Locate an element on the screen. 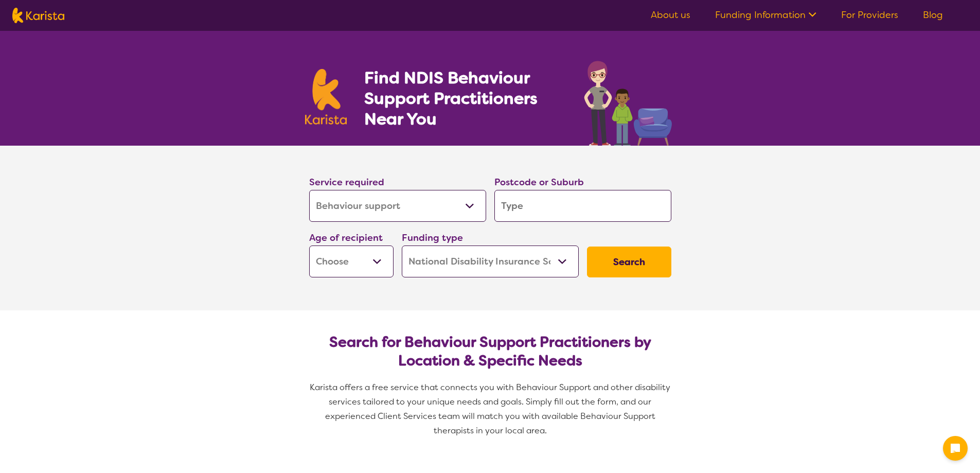 This screenshot has height=473, width=980. img: behaviour-support is located at coordinates (628, 100).